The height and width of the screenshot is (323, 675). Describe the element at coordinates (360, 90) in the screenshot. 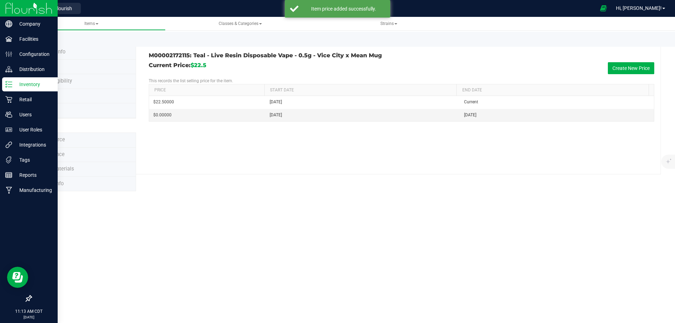

I see `th: Start Date` at that location.